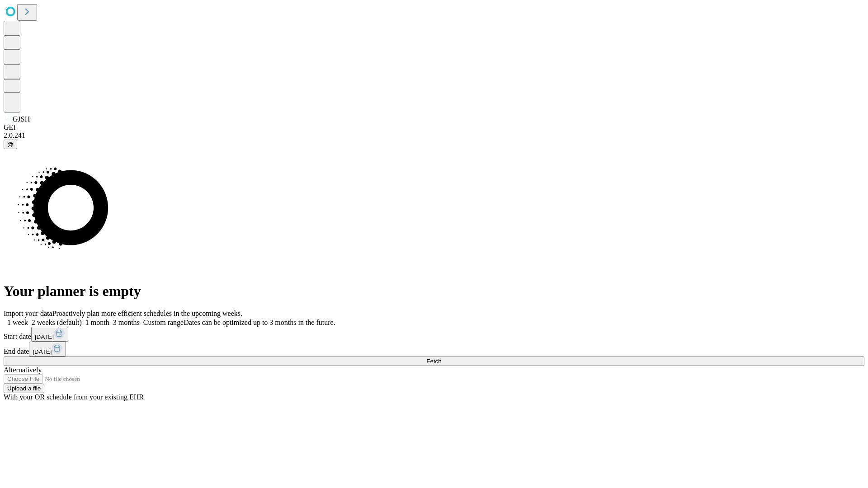 The width and height of the screenshot is (868, 488). What do you see at coordinates (434, 361) in the screenshot?
I see `span: Fetch` at bounding box center [434, 361].